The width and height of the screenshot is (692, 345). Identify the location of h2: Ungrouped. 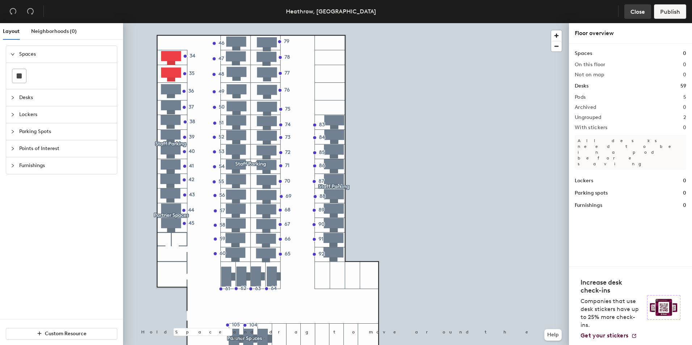
(588, 118).